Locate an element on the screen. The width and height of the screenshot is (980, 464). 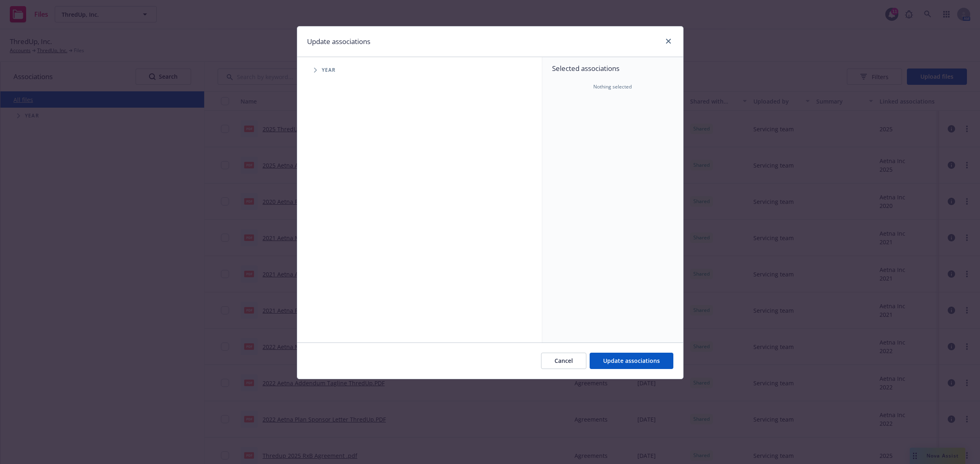
span: Selected associations is located at coordinates (612, 69).